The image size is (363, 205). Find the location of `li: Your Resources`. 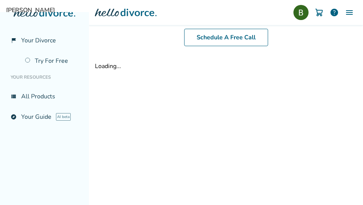

li: Your Resources is located at coordinates (44, 77).